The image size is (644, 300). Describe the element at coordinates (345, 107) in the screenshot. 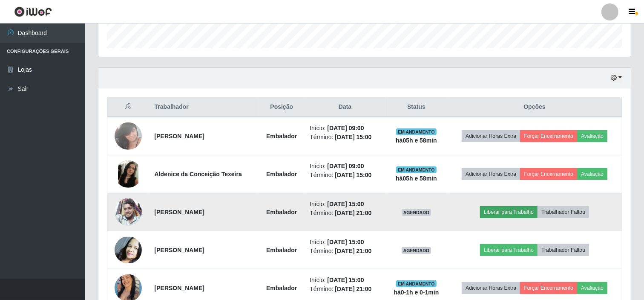

I see `th: Data` at that location.